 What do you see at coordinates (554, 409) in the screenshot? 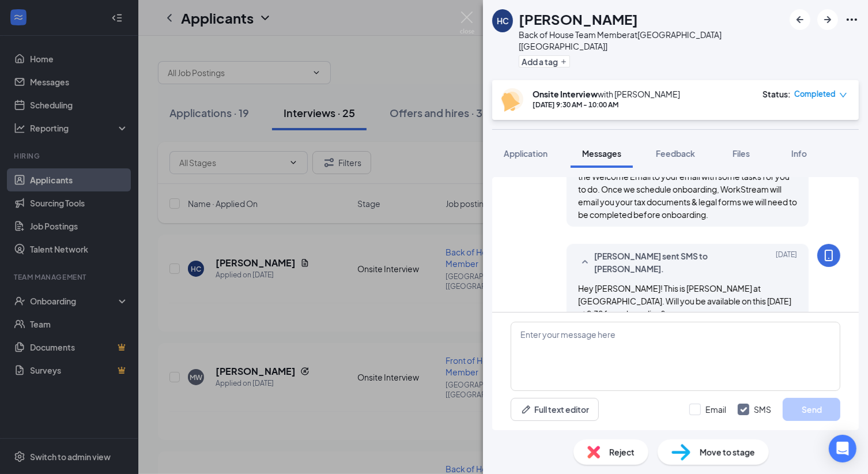
I see `button: Full text editorPen` at bounding box center [554, 409].